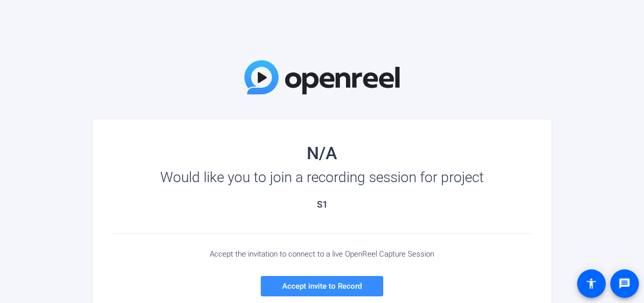  Describe the element at coordinates (322, 77) in the screenshot. I see `img: OpenReel Logo` at that location.